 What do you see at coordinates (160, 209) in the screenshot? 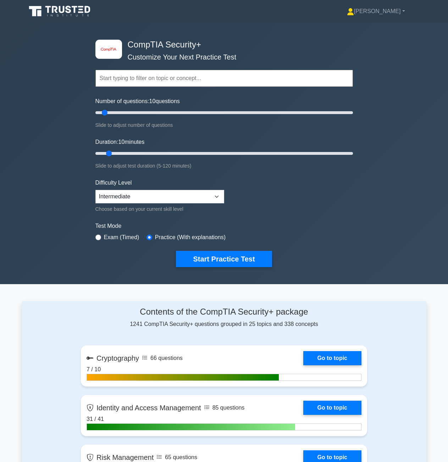
I see `div: Choose based on your current skill level` at bounding box center [160, 209].